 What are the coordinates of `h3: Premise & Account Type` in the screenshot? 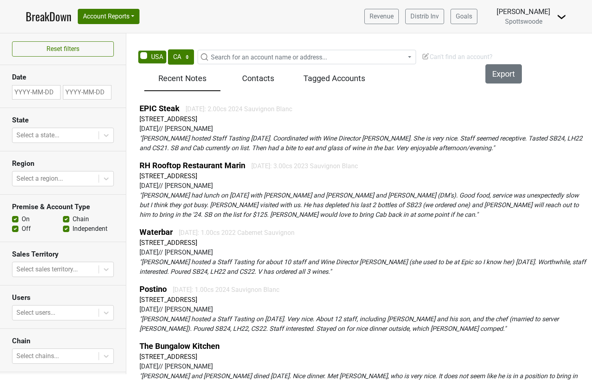 It's located at (63, 207).